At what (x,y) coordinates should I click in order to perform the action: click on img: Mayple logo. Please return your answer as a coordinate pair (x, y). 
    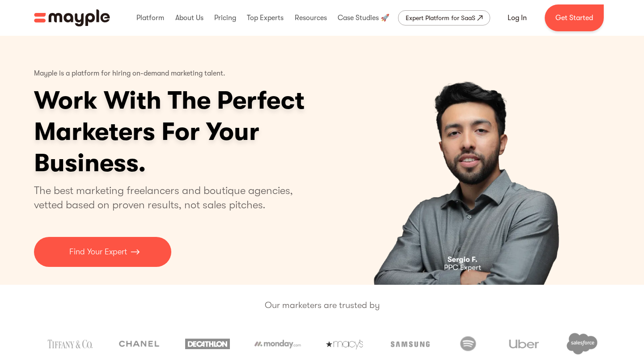
    Looking at the image, I should click on (72, 18).